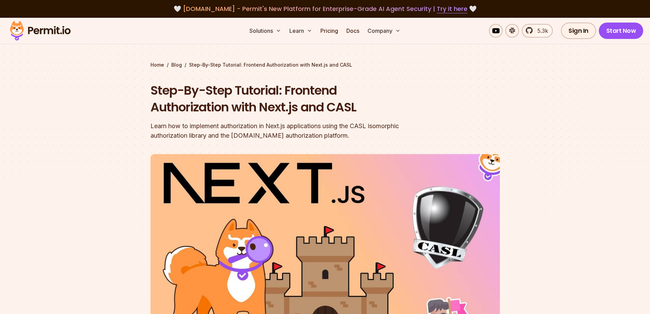  Describe the element at coordinates (621, 31) in the screenshot. I see `a: Start Now` at that location.